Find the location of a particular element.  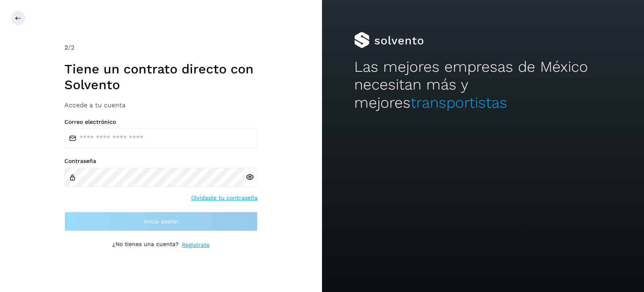

span: 2 is located at coordinates (66, 48).